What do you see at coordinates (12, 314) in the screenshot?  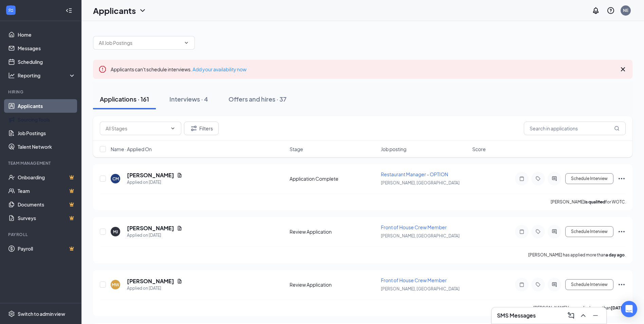 I see `svg: Settings` at bounding box center [12, 314].